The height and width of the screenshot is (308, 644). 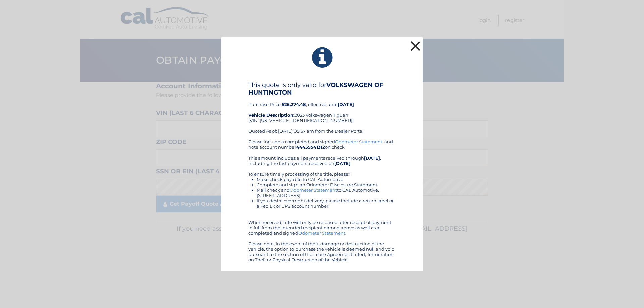 I want to click on h4: This quote is only valid for, so click(x=322, y=89).